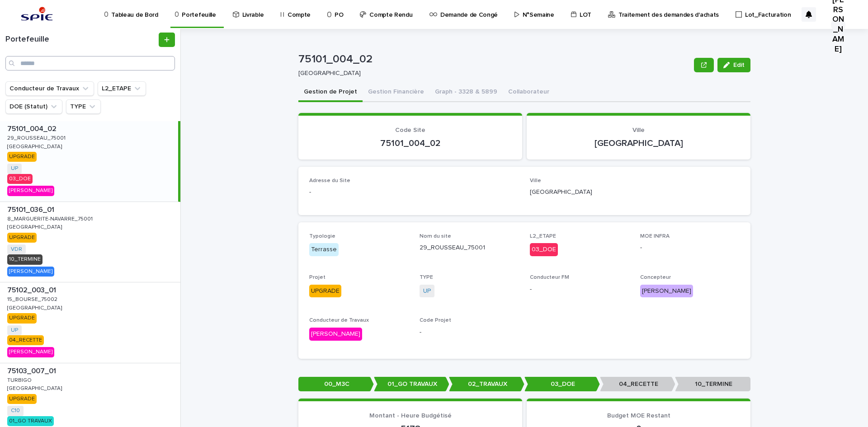 Image resolution: width=868 pixels, height=427 pixels. Describe the element at coordinates (738, 65) in the screenshot. I see `span: Edit` at that location.